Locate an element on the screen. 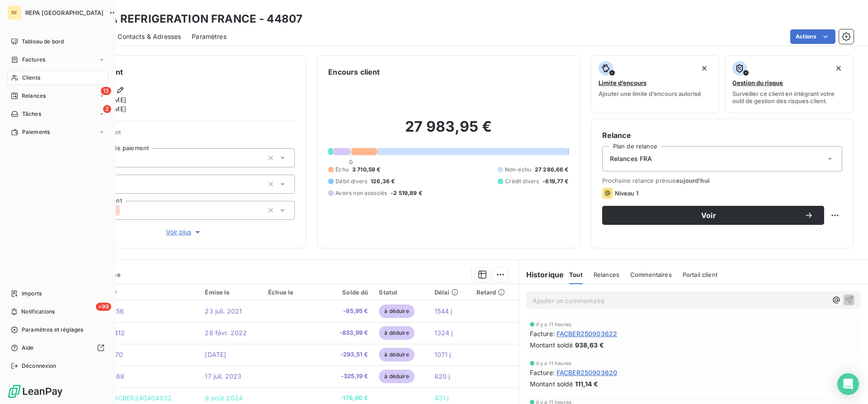  span: Limite d’encours is located at coordinates (622, 83).